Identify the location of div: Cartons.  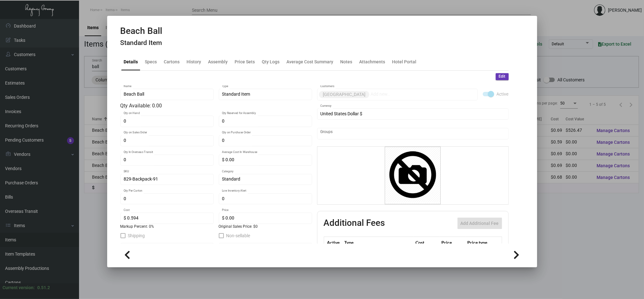
(172, 61).